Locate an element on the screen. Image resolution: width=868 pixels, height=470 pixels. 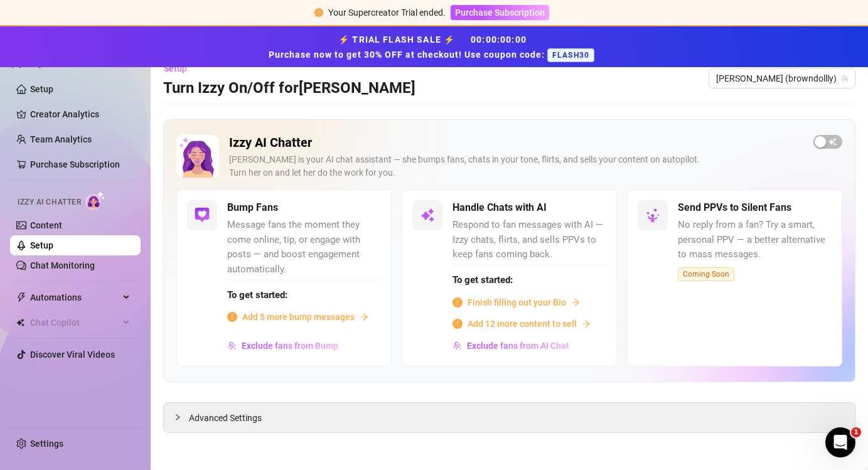
span: Automations is located at coordinates (75, 298).